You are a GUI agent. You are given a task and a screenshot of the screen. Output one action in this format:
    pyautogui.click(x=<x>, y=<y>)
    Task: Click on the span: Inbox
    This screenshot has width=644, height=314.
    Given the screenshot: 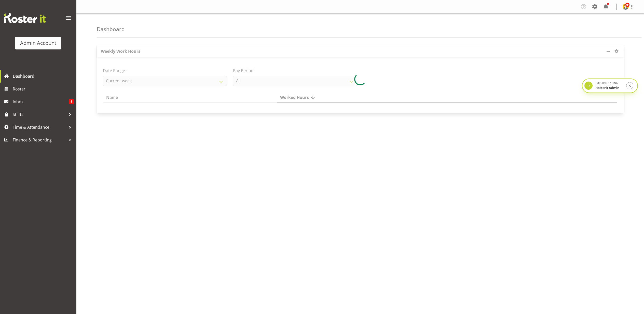 What is the action you would take?
    pyautogui.click(x=41, y=102)
    